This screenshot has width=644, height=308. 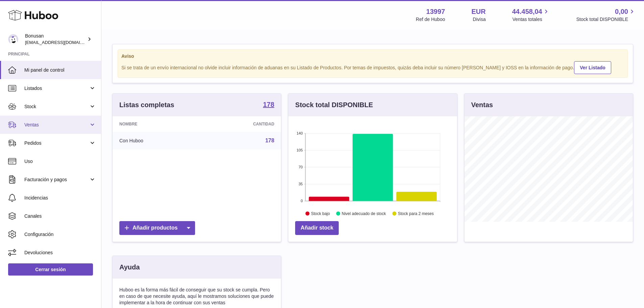 I want to click on h3: Ventas, so click(x=483, y=105).